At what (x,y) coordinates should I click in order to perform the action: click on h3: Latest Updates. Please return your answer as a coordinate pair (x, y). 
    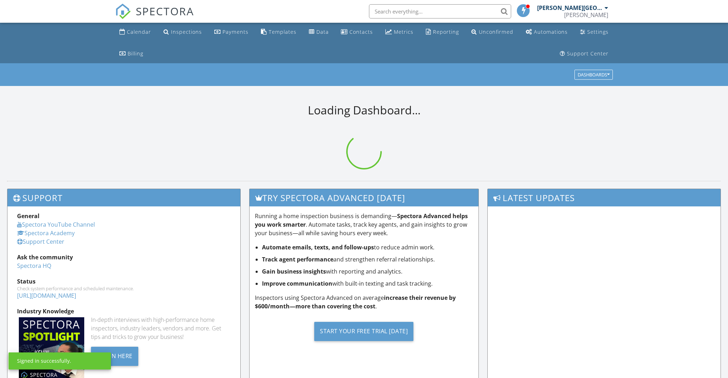
    Looking at the image, I should click on (604, 198).